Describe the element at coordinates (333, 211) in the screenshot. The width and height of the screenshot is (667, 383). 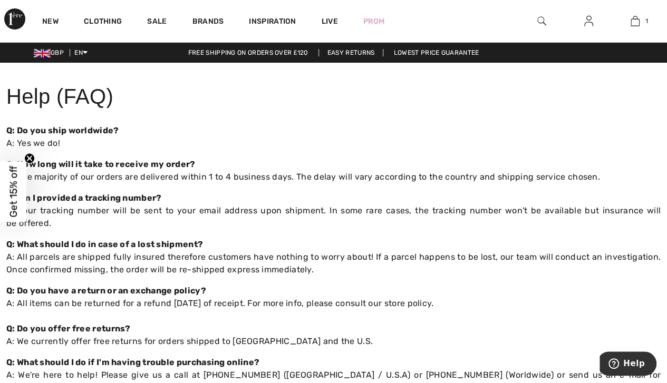
I see `p: A: Your tracking number will be sent to your email address upon shipment. In some rare cases, the...` at that location.